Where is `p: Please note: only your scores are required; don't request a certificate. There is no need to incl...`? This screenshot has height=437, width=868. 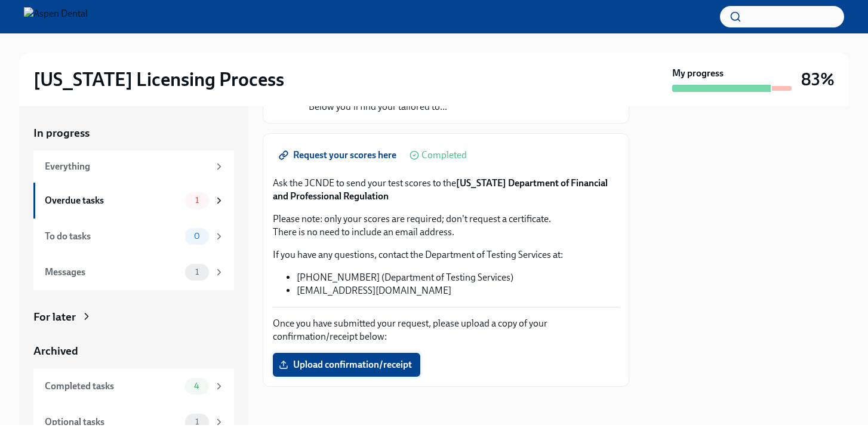
p: Please note: only your scores are required; don't request a certificate. There is no need to incl... is located at coordinates (446, 225).